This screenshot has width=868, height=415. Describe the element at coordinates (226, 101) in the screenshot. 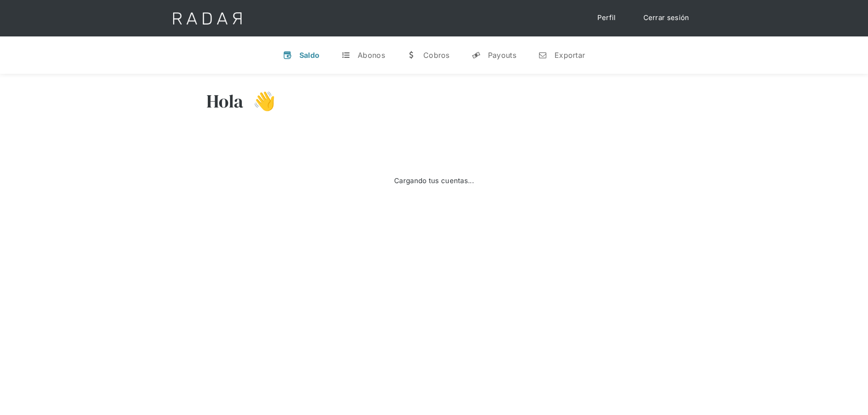

I see `h3: Hola` at that location.